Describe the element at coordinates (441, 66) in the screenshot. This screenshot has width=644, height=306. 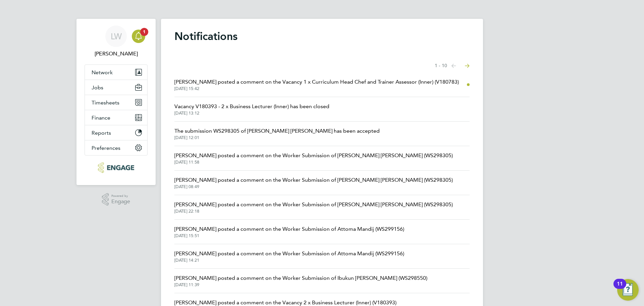
I see `span: 1 - 10` at that location.